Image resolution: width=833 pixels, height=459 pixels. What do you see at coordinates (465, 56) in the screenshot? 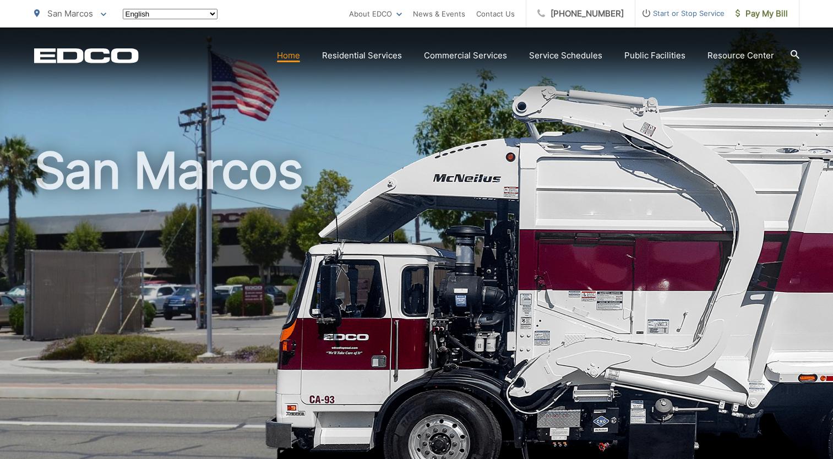
I see `a: Commercial Services` at bounding box center [465, 56].